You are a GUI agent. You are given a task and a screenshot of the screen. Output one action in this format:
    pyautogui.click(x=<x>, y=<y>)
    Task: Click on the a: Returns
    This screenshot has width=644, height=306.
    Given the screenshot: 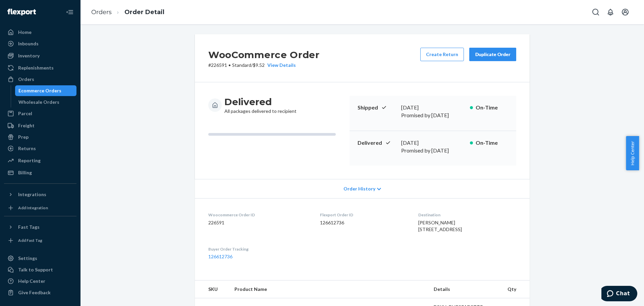 What is the action you would take?
    pyautogui.click(x=40, y=148)
    